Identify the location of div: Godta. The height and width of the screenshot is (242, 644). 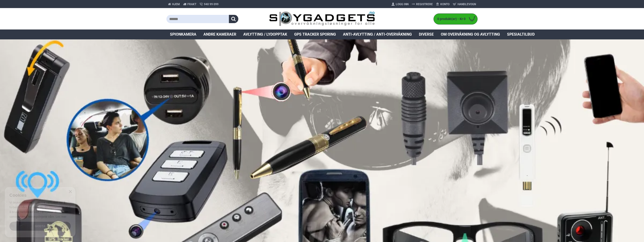
(40, 226).